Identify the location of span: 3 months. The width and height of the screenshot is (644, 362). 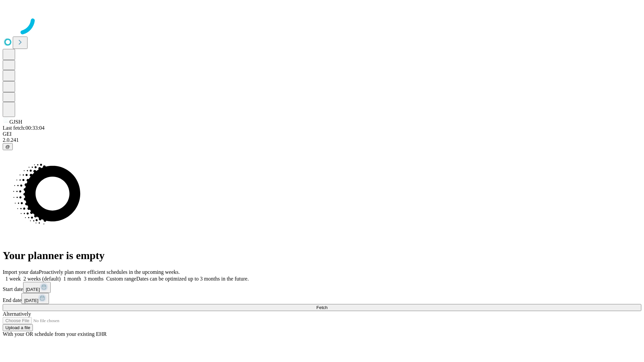
(94, 278).